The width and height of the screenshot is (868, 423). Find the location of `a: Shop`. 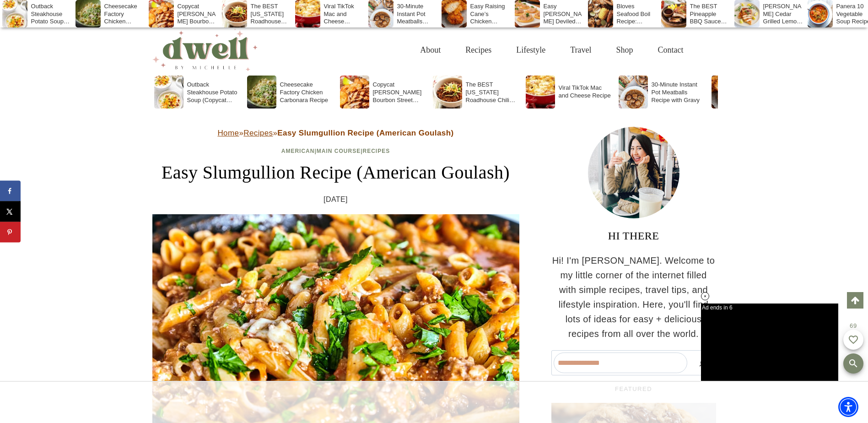

a: Shop is located at coordinates (624, 50).